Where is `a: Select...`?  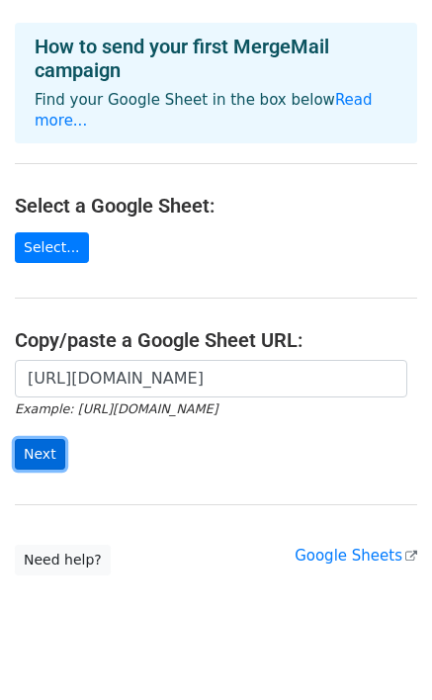 a: Select... is located at coordinates (51, 247).